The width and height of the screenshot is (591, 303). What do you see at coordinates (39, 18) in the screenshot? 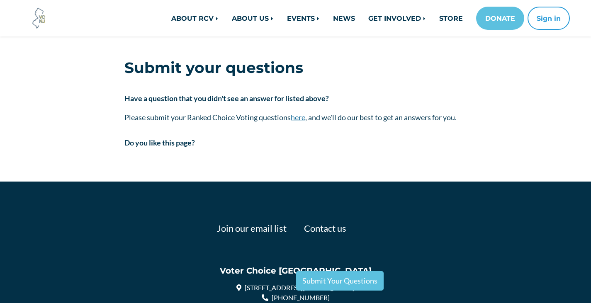
I see `img: Voter Choice NJ` at bounding box center [39, 18].